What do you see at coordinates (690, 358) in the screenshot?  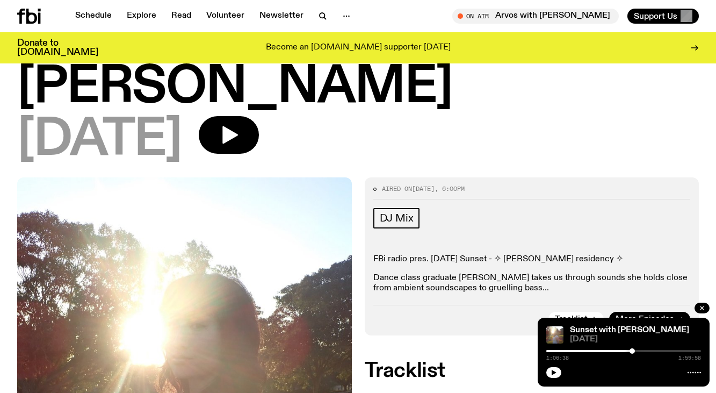 I see `span: 1:59:58` at bounding box center [690, 358].